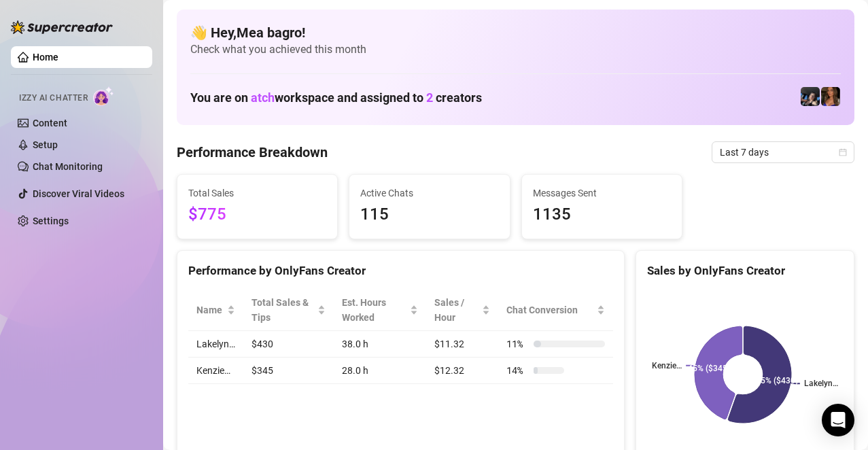  What do you see at coordinates (602, 215) in the screenshot?
I see `span: 1135` at bounding box center [602, 215].